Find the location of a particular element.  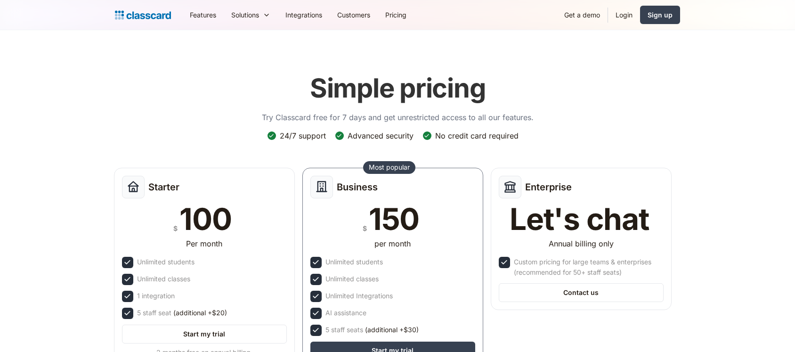

div: 150 is located at coordinates (394, 219).